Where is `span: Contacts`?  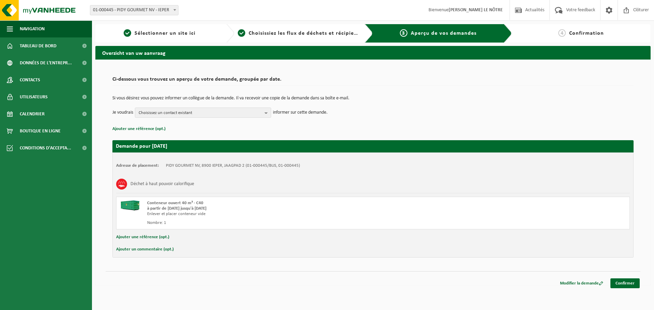
span: Contacts is located at coordinates (30, 80).